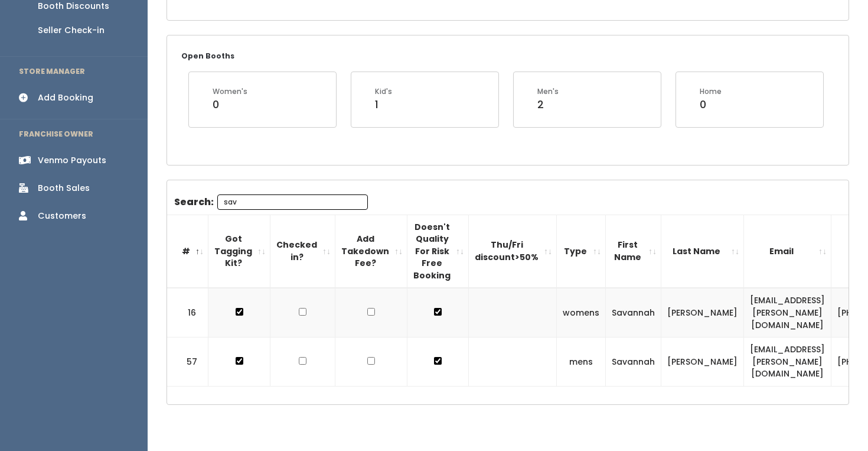 The width and height of the screenshot is (868, 451). I want to click on th: Got Tagging Kit?: activate to sort column ascending, so click(239, 251).